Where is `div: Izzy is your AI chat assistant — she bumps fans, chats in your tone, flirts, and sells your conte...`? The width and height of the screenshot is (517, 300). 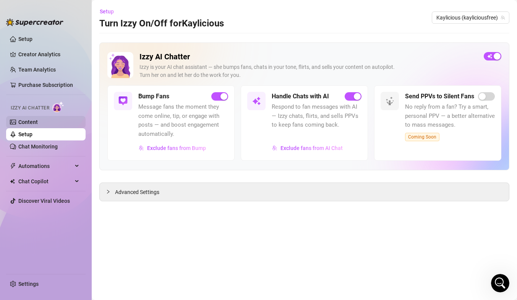
div: Izzy is your AI chat assistant — she bumps fans, chats in your tone, flirts, and sells your conte... is located at coordinates (308, 71).